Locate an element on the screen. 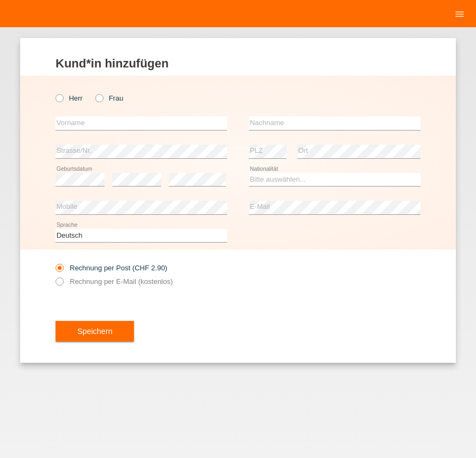 Image resolution: width=476 pixels, height=458 pixels. label: Frau is located at coordinates (109, 98).